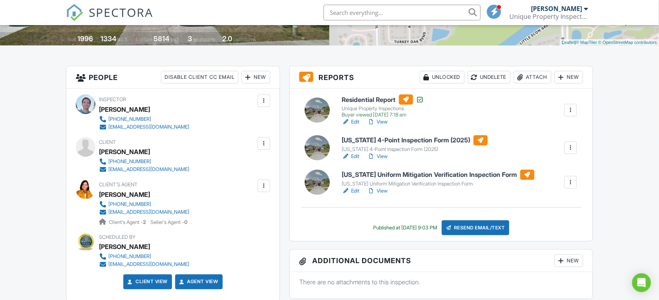  What do you see at coordinates (72, 39) in the screenshot?
I see `span: Built` at bounding box center [72, 39].